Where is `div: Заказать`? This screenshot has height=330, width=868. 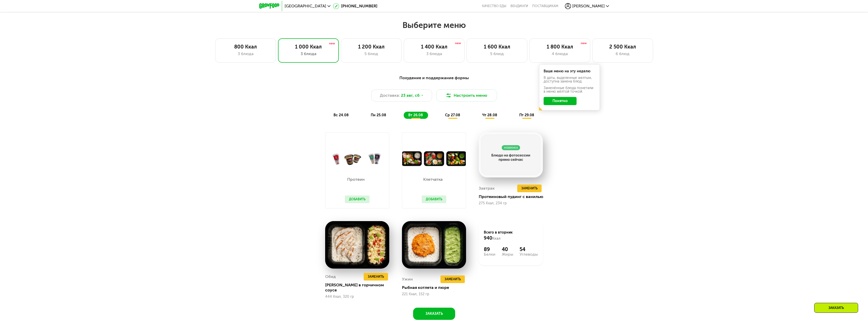
div: Заказать is located at coordinates (836, 307).